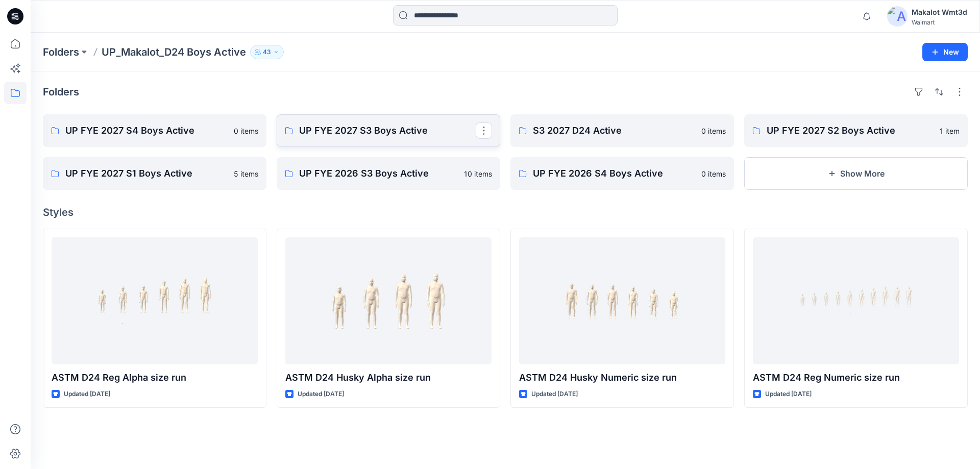 The image size is (980, 469). I want to click on p: UP FYE 2027 S3 Boys Active, so click(387, 131).